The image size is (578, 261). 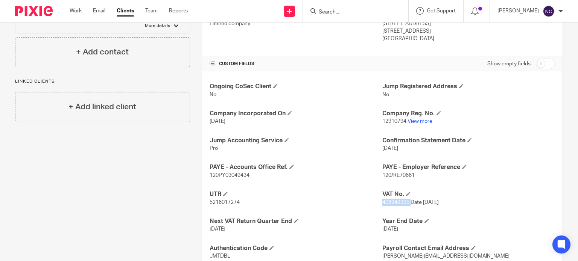 I want to click on h4: Ongoing CoSec Client, so click(x=296, y=86).